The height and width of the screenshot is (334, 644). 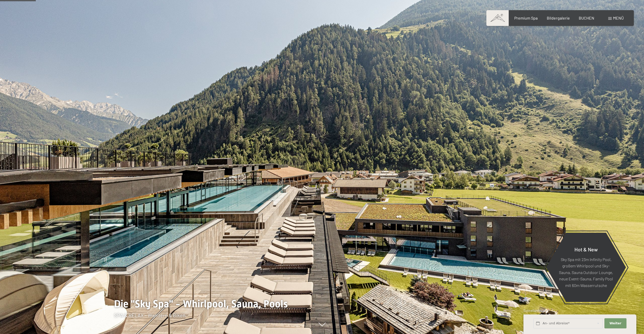 I want to click on span: Menü, so click(x=618, y=18).